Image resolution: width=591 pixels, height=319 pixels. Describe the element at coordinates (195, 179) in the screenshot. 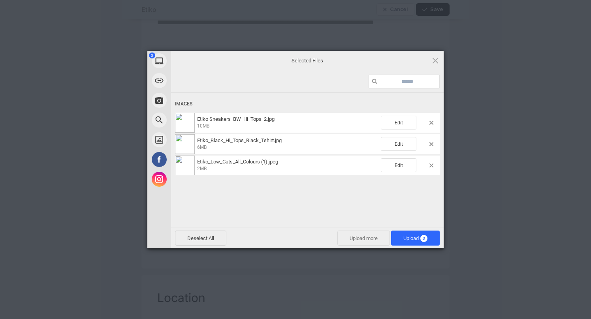

I see `div: Instagram` at that location.